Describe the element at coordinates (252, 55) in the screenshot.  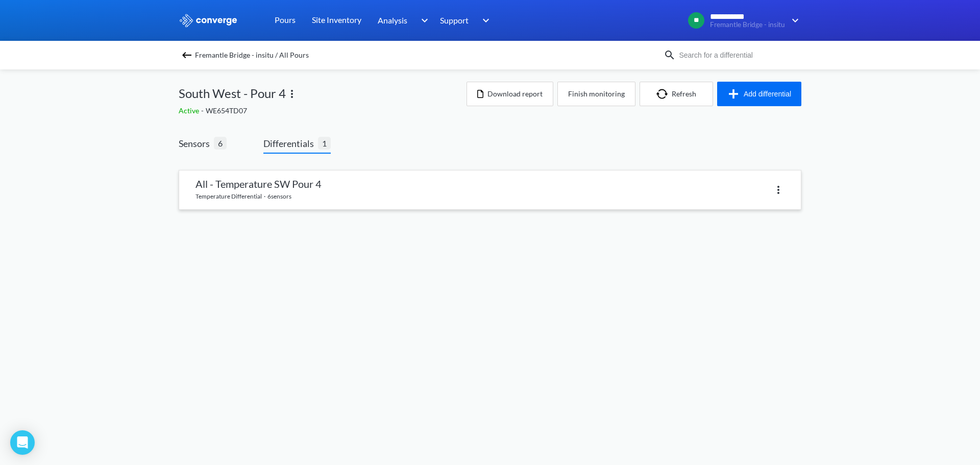
I see `span: Fremantle Bridge - insitu / All Pours` at that location.